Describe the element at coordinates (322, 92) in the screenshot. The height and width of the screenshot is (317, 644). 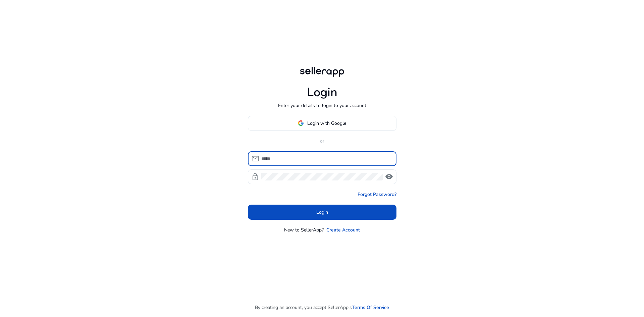
I see `h1: Login` at that location.